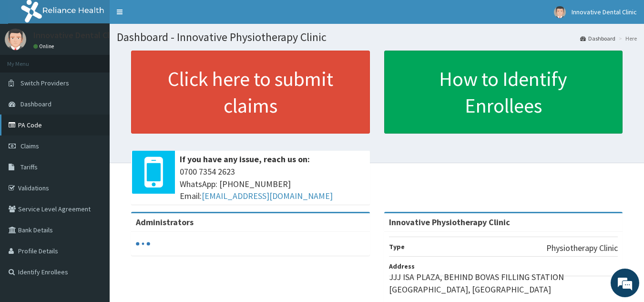 This screenshot has width=644, height=302. What do you see at coordinates (598, 39) in the screenshot?
I see `a: Dashboard` at bounding box center [598, 39].